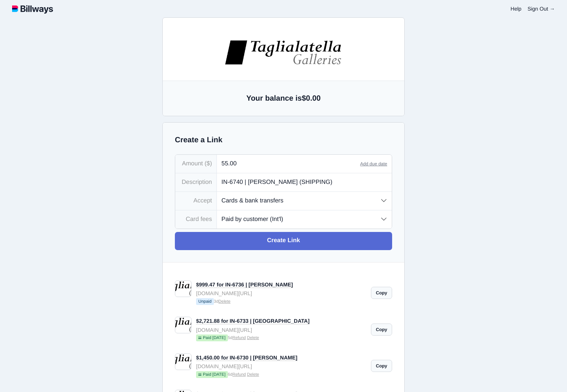 This screenshot has height=392, width=567. I want to click on span: $0.00, so click(311, 98).